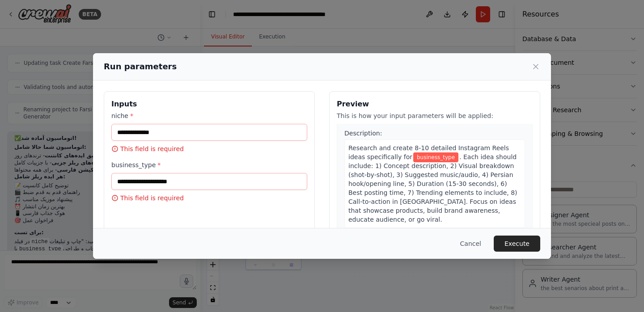  I want to click on span: Description:, so click(363, 133).